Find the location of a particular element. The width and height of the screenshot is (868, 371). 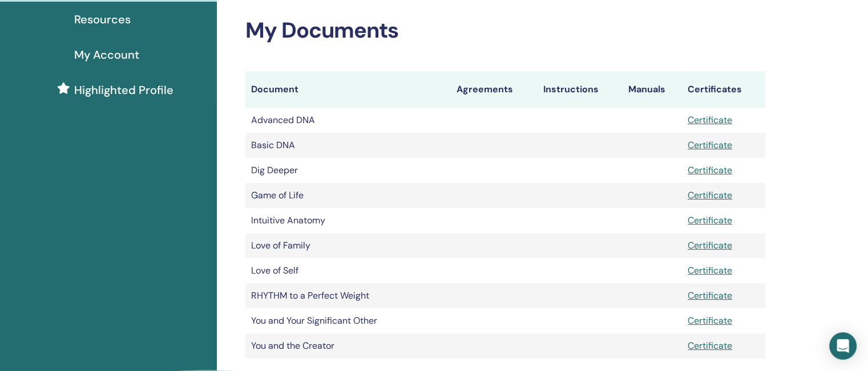

span: Resources is located at coordinates (102, 19).